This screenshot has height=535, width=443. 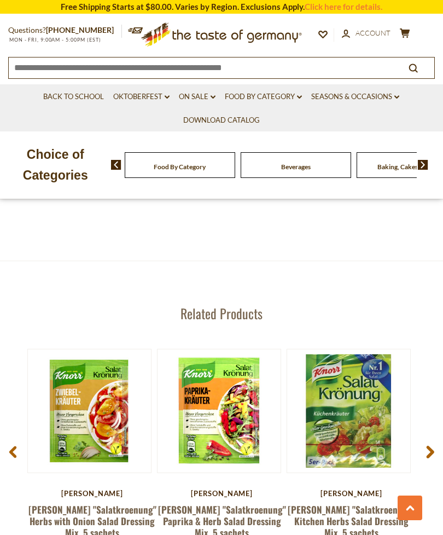 I want to click on a: Account, so click(x=366, y=33).